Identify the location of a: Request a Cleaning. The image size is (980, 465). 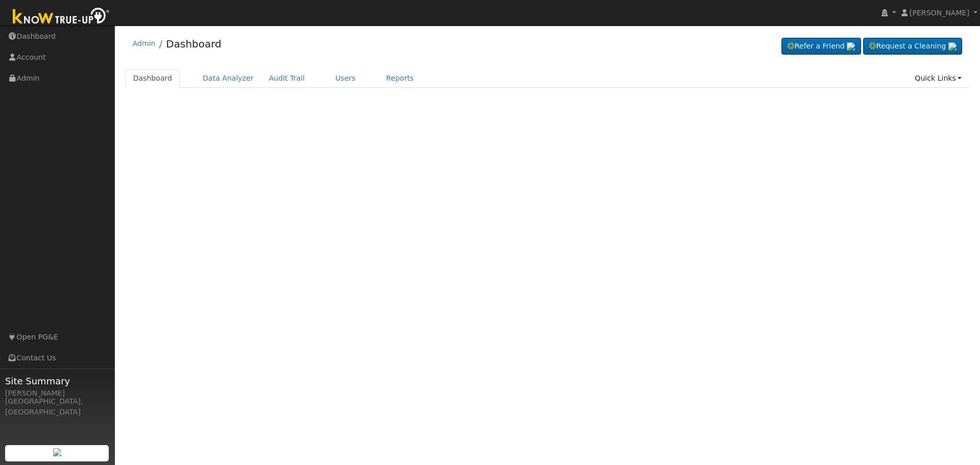
(913, 46).